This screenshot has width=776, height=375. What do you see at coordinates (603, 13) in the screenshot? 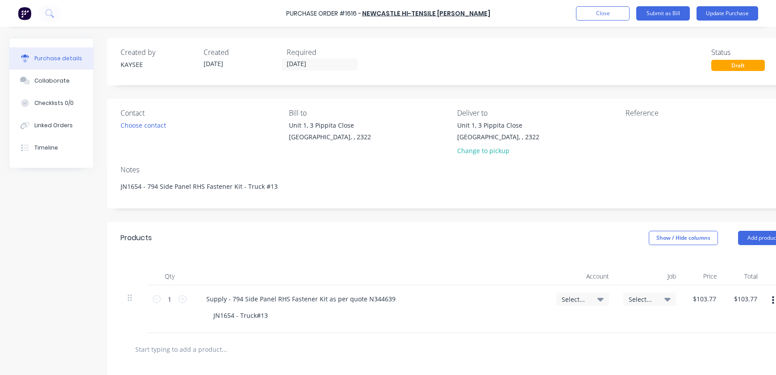
I see `button: Close` at bounding box center [603, 13].